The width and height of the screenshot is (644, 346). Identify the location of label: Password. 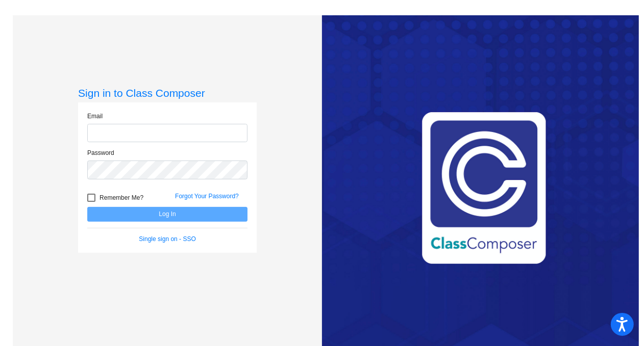
(101, 153).